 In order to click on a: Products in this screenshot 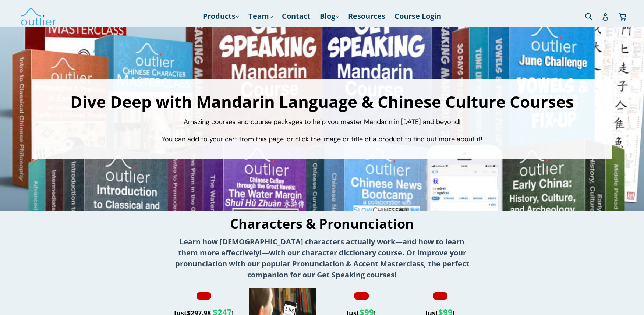, I will do `click(221, 16)`.